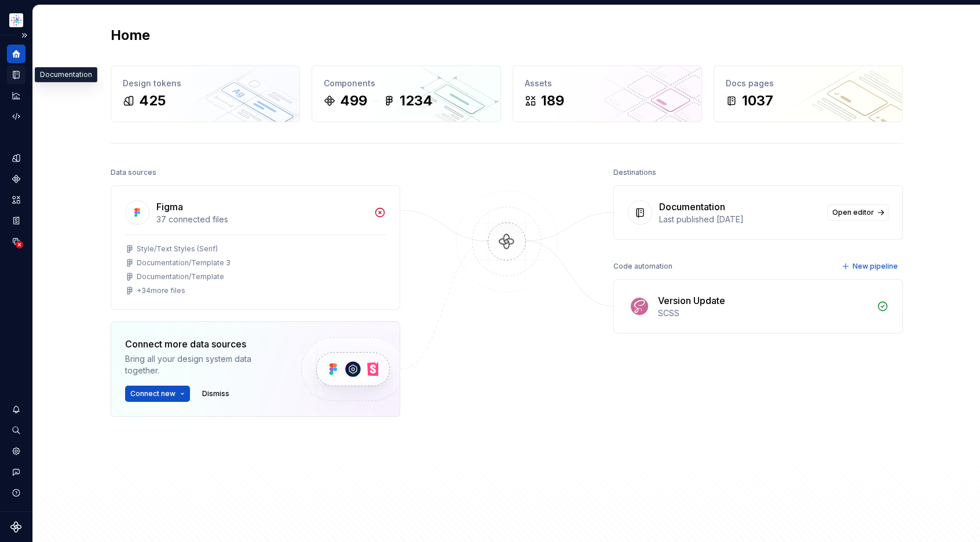  What do you see at coordinates (16, 472) in the screenshot?
I see `div: Contact support` at bounding box center [16, 472].